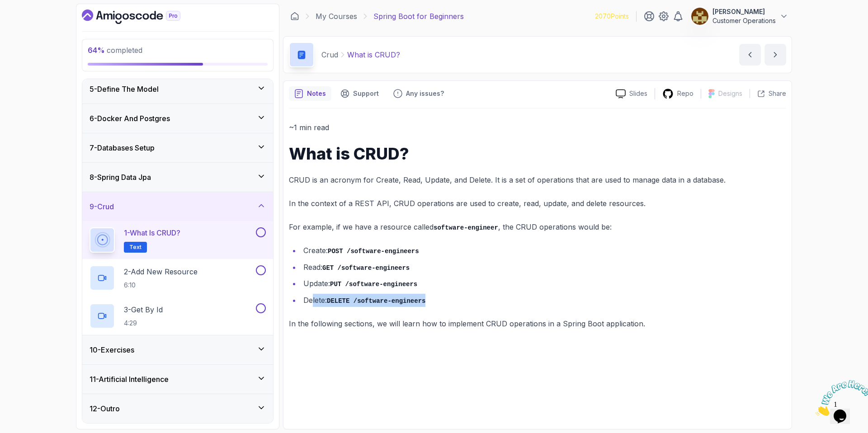 The height and width of the screenshot is (433, 868). Describe the element at coordinates (161, 272) in the screenshot. I see `p: 2 - Add New Resource` at that location.